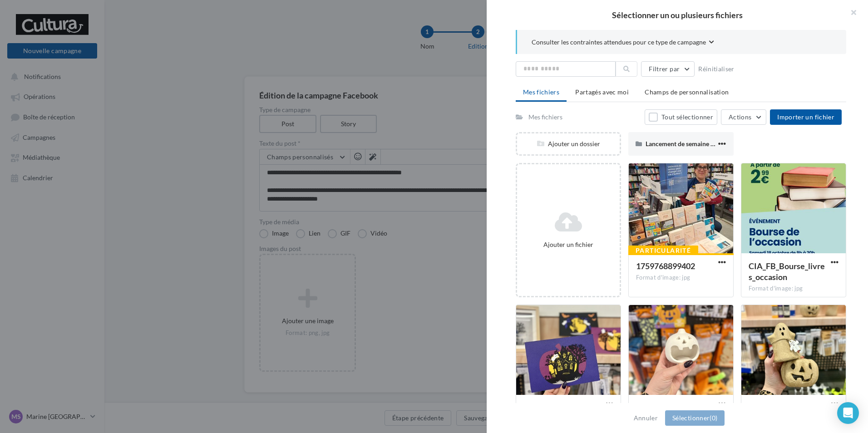  Describe the element at coordinates (806, 117) in the screenshot. I see `span: Importer un fichier` at that location.